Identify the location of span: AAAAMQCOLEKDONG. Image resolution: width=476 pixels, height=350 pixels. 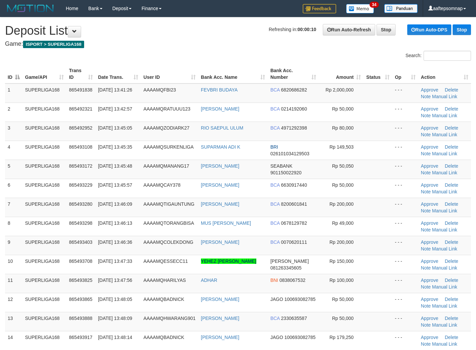
(168, 242).